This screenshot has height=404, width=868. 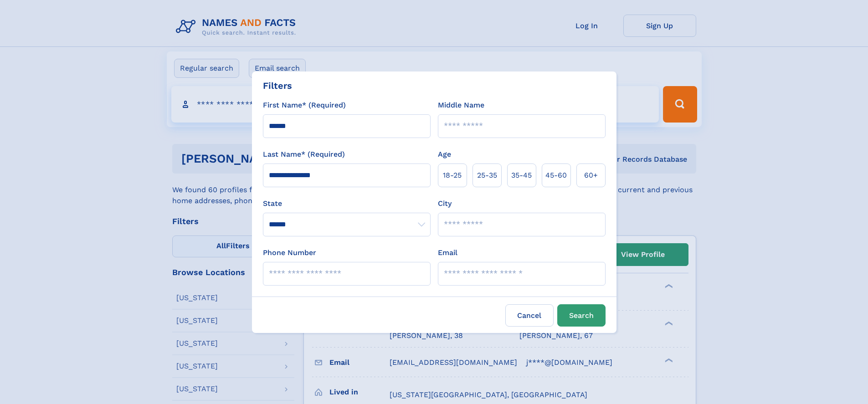 I want to click on button: Search, so click(x=581, y=315).